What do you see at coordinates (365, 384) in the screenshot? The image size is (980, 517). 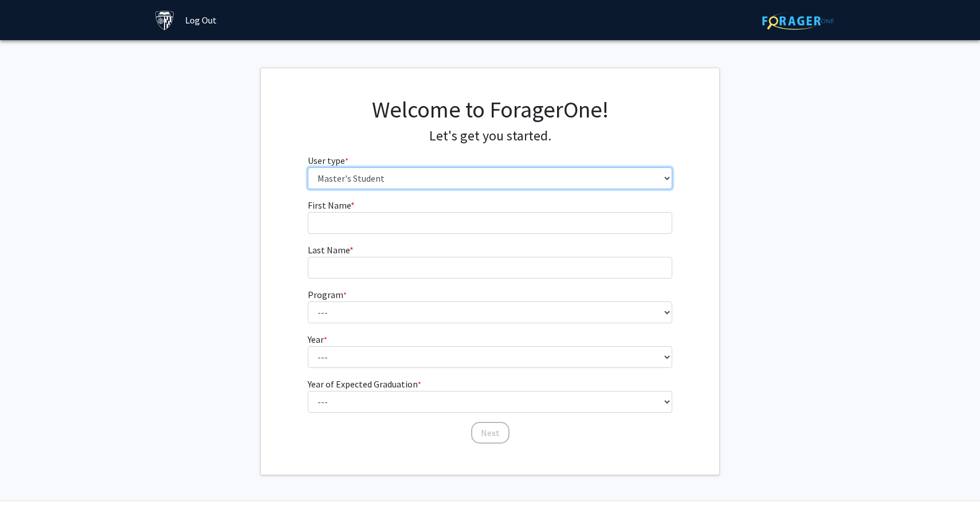 I see `label: Year of Expected Graduation` at bounding box center [365, 384].